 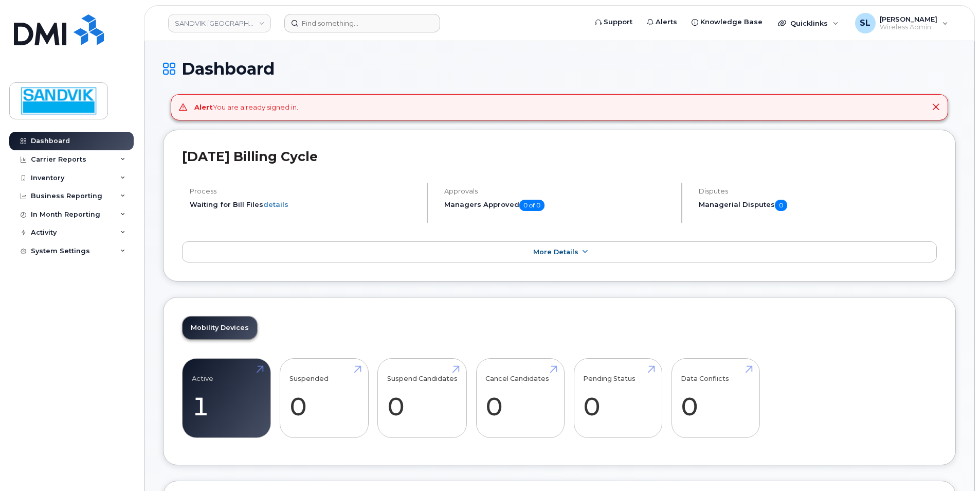 What do you see at coordinates (781, 205) in the screenshot?
I see `span: 0` at bounding box center [781, 205].